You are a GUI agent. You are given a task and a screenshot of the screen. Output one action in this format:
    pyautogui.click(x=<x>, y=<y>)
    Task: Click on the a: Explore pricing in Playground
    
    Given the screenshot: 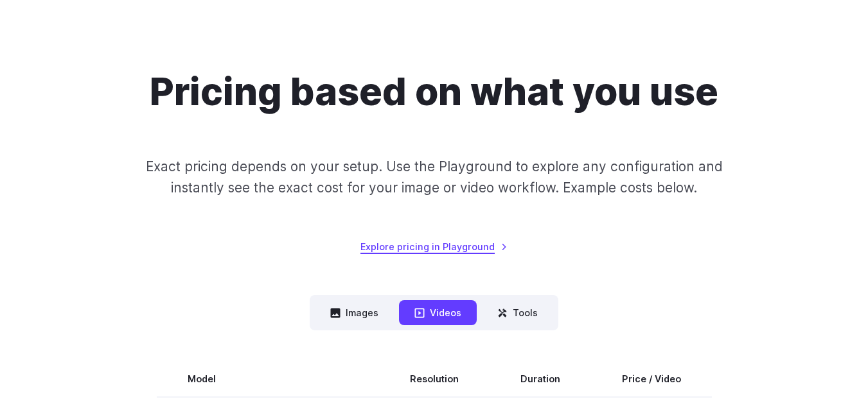 What is the action you would take?
    pyautogui.click(x=434, y=246)
    